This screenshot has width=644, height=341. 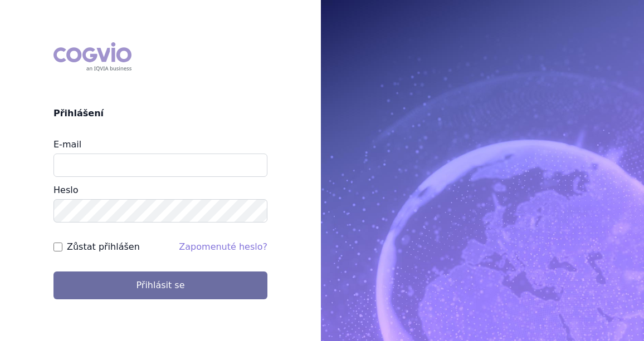 What do you see at coordinates (103, 247) in the screenshot?
I see `label: Zůstat přihlášen` at bounding box center [103, 247].